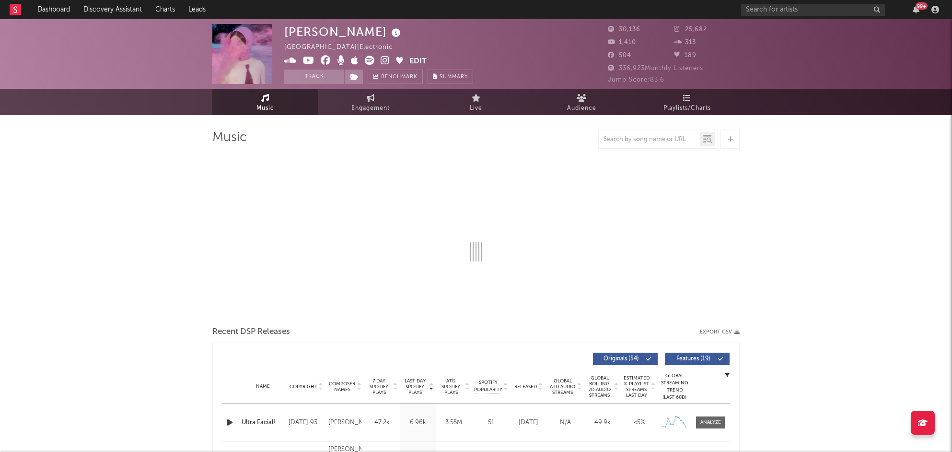 This screenshot has height=452, width=952. Describe the element at coordinates (582, 108) in the screenshot. I see `span: Audience` at that location.